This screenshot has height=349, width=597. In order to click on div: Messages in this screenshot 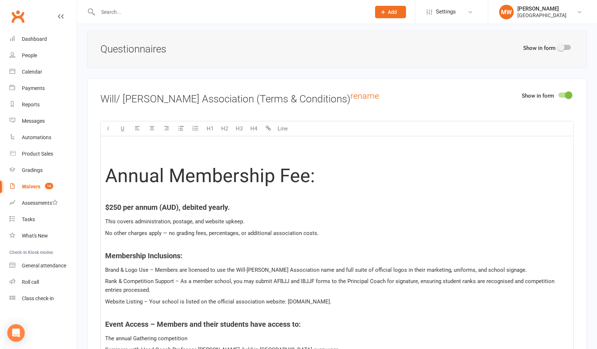, I will do `click(33, 121)`.